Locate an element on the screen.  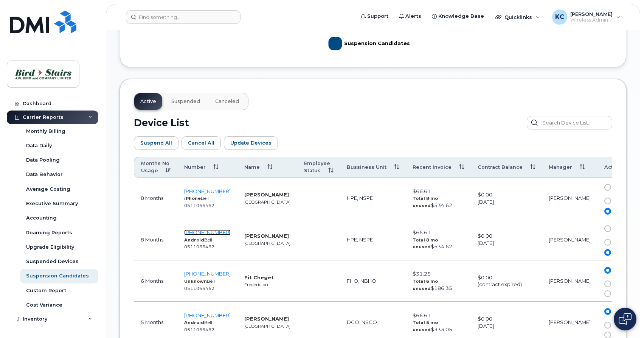
th: Number: activate to sort column ascending is located at coordinates (207, 168).